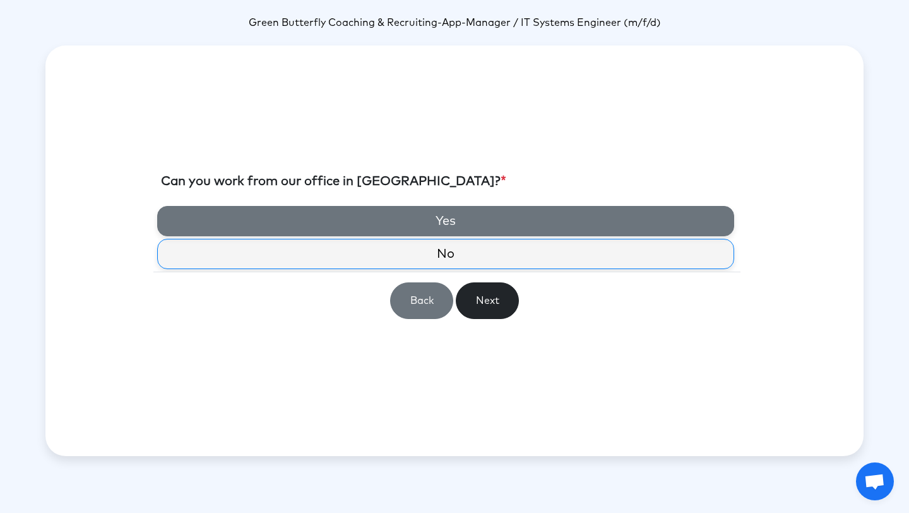  Describe the element at coordinates (446, 254) in the screenshot. I see `label: No` at that location.